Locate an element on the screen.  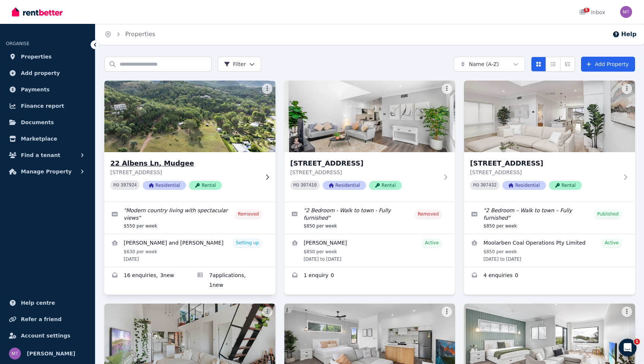
img: 22 Albens Ln, Mudgee is located at coordinates (190, 117).